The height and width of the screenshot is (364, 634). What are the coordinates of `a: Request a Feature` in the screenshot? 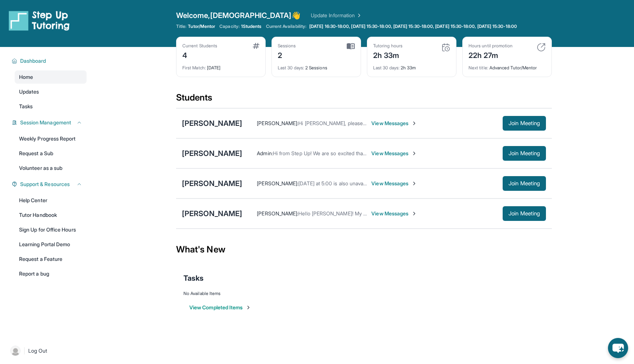 It's located at (51, 259).